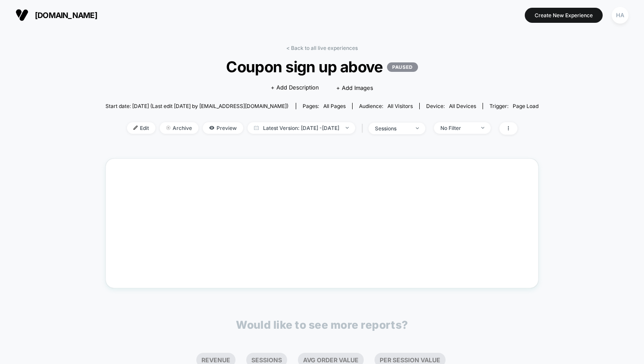  What do you see at coordinates (392, 129) in the screenshot?
I see `div: sessions` at bounding box center [392, 129].